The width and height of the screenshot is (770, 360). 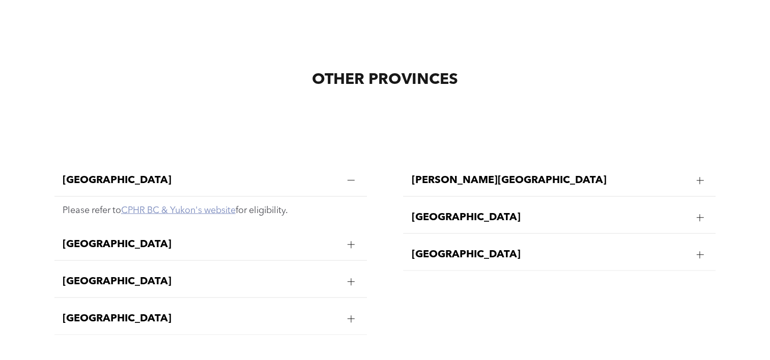 What do you see at coordinates (211, 211) in the screenshot?
I see `p: Please refer to for eligibility.` at bounding box center [211, 211].